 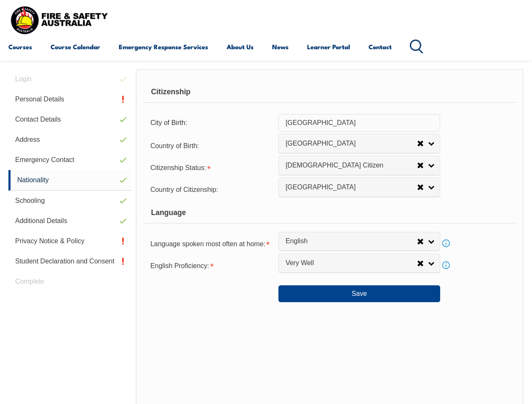 I want to click on div: Language, so click(x=330, y=213).